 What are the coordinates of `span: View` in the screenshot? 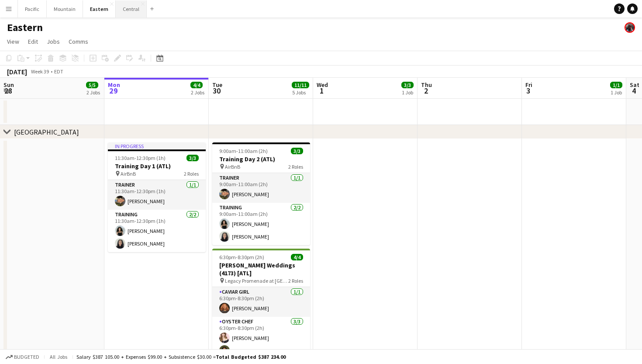 It's located at (13, 41).